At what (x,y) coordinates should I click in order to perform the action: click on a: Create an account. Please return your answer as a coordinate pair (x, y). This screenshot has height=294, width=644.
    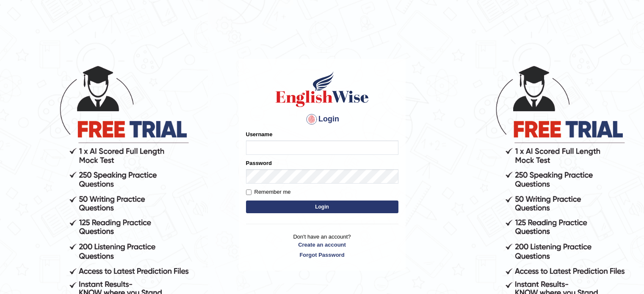
    Looking at the image, I should click on (322, 244).